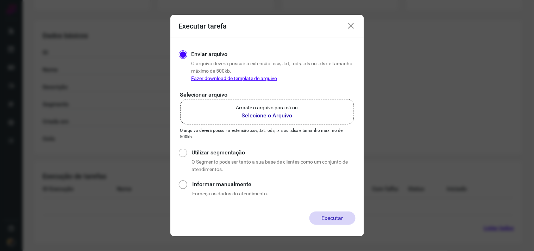 The image size is (534, 251). What do you see at coordinates (267, 107) in the screenshot?
I see `p: Arraste o arquivo para cá ou` at bounding box center [267, 107].